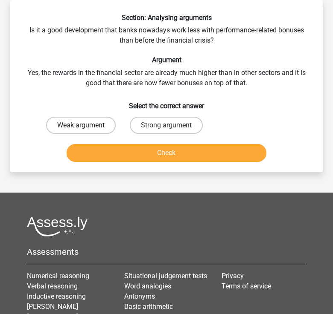 This screenshot has height=314, width=333. What do you see at coordinates (81, 125) in the screenshot?
I see `label: Weak argument` at bounding box center [81, 125].